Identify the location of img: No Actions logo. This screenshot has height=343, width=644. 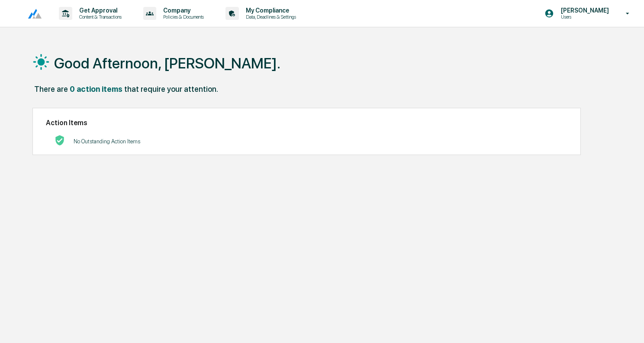
(59, 140).